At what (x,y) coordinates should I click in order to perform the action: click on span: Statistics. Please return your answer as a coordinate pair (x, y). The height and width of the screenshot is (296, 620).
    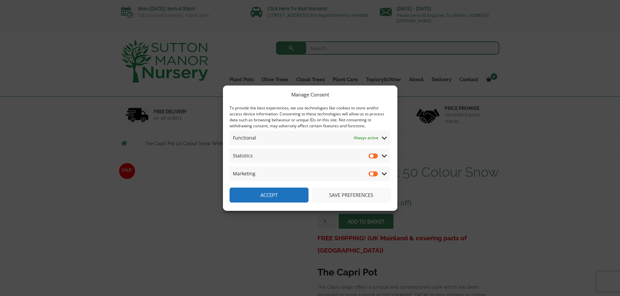
    Looking at the image, I should click on (243, 156).